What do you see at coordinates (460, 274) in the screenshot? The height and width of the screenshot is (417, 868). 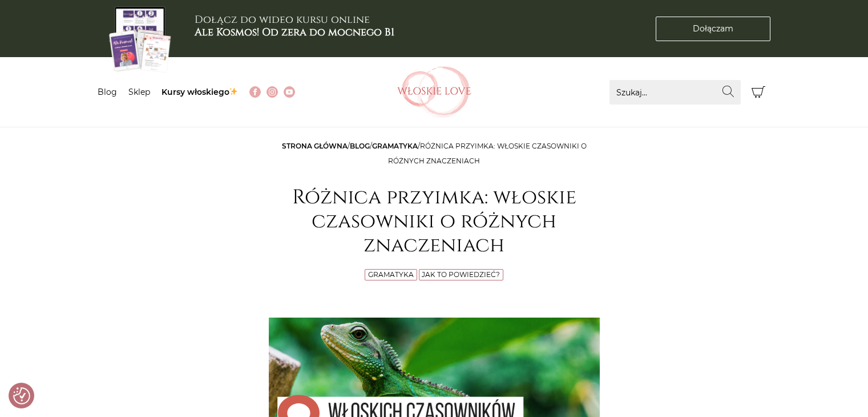 I see `a: Jak to powiedzieć?` at bounding box center [460, 274].